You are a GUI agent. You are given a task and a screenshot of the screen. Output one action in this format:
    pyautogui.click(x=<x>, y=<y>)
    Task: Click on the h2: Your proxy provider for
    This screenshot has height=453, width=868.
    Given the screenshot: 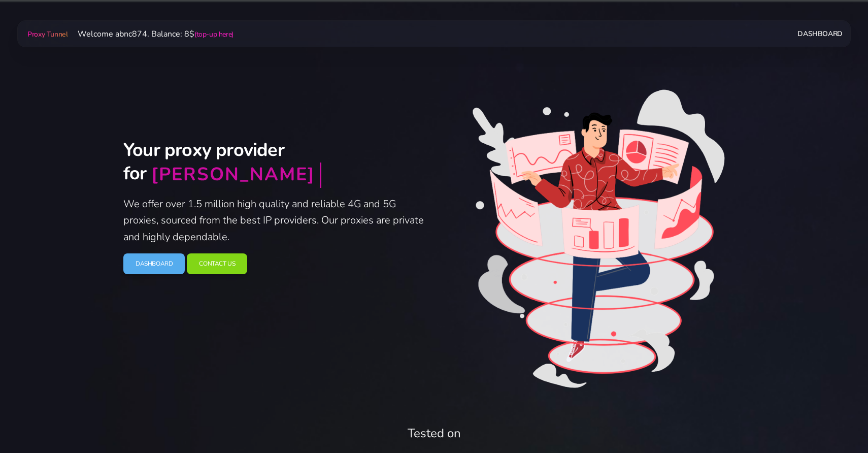 What is the action you would take?
    pyautogui.click(x=276, y=163)
    